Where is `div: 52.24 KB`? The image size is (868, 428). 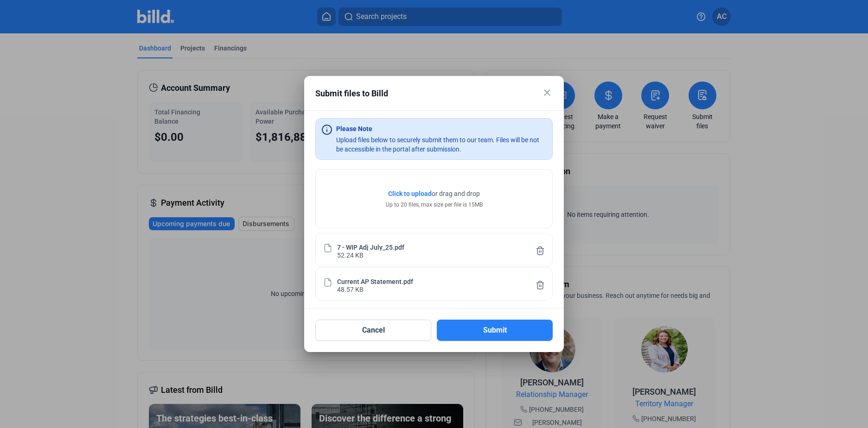 div: 52.24 KB is located at coordinates (350, 254).